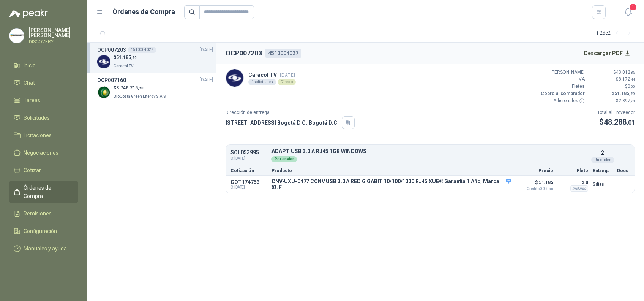 Image resolution: width=644 pixels, height=301 pixels. Describe the element at coordinates (573, 182) in the screenshot. I see `p: $ 0` at that location.